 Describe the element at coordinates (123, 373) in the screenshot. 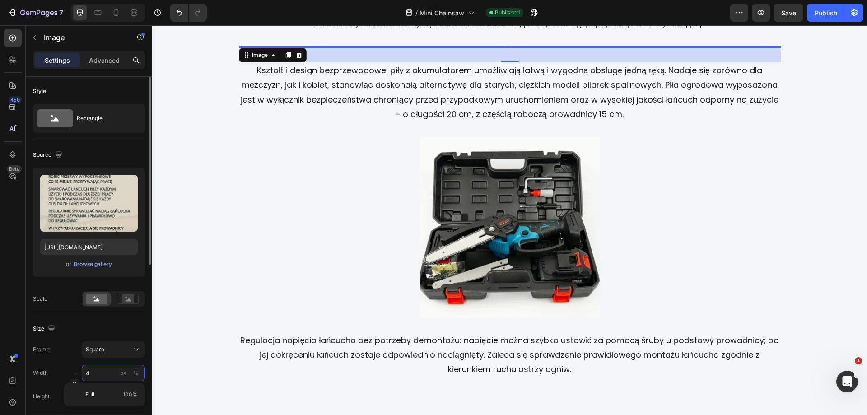

I see `div: px` at that location.